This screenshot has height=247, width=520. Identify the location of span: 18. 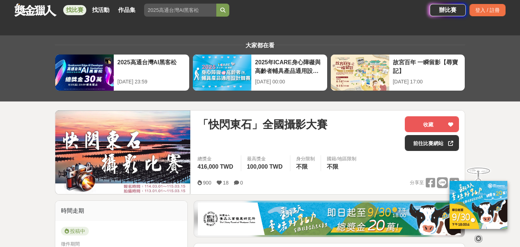
(226, 183).